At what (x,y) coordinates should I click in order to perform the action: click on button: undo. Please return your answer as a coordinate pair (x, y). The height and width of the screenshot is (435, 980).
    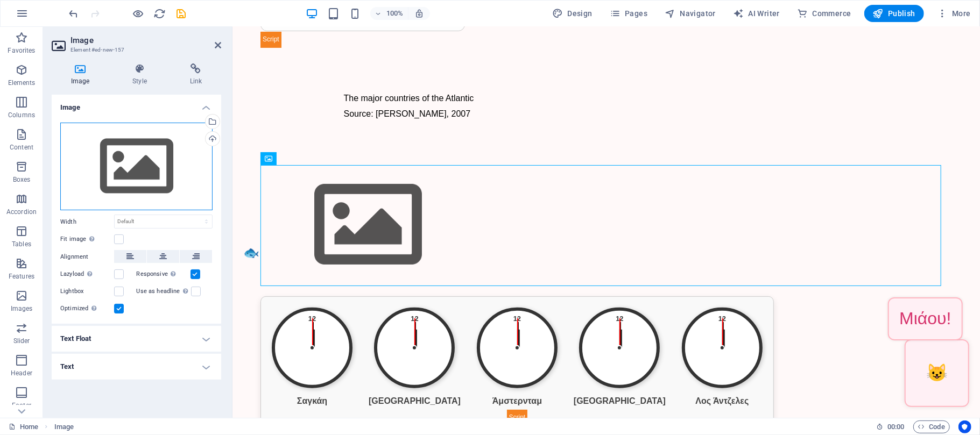
    Looking at the image, I should click on (74, 14).